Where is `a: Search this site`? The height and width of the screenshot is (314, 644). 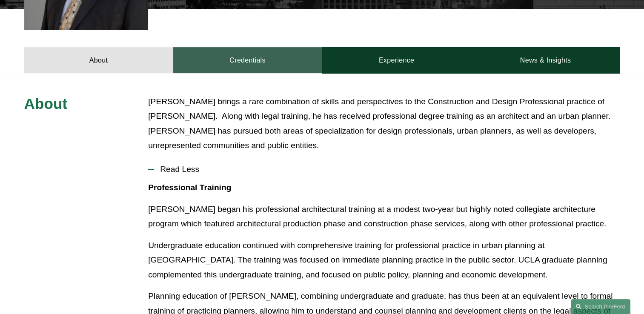
a: Search this site is located at coordinates (601, 306).